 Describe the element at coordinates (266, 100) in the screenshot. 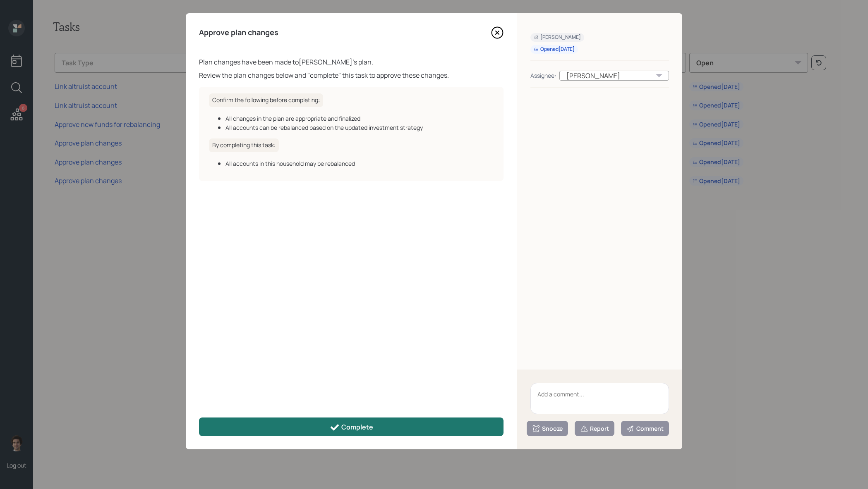

I see `h6: Confirm the following before completing:` at that location.